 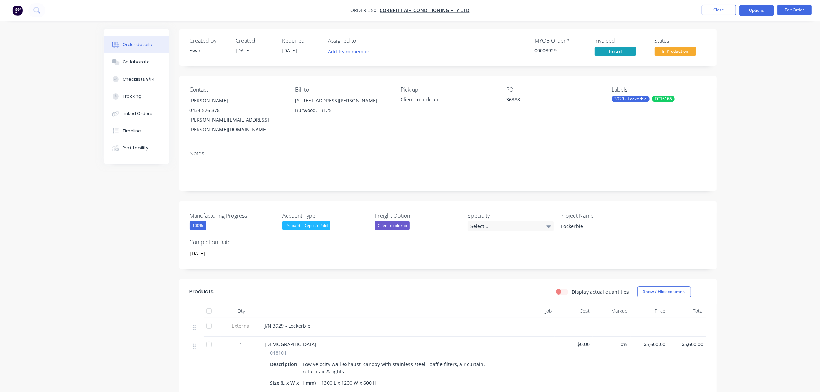 I want to click on div: Qty, so click(x=241, y=311).